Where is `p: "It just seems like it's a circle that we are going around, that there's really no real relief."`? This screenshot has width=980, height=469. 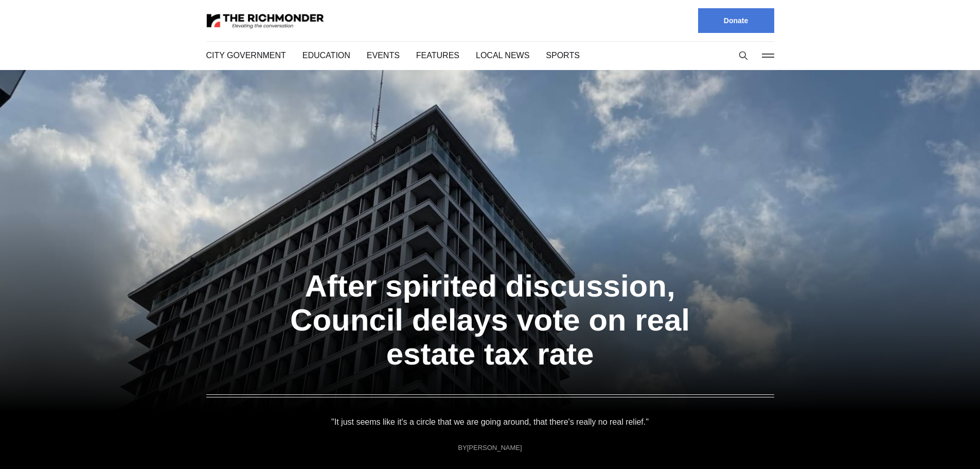
p: "It just seems like it's a circle that we are going around, that there's really no real relief." is located at coordinates (490, 422).